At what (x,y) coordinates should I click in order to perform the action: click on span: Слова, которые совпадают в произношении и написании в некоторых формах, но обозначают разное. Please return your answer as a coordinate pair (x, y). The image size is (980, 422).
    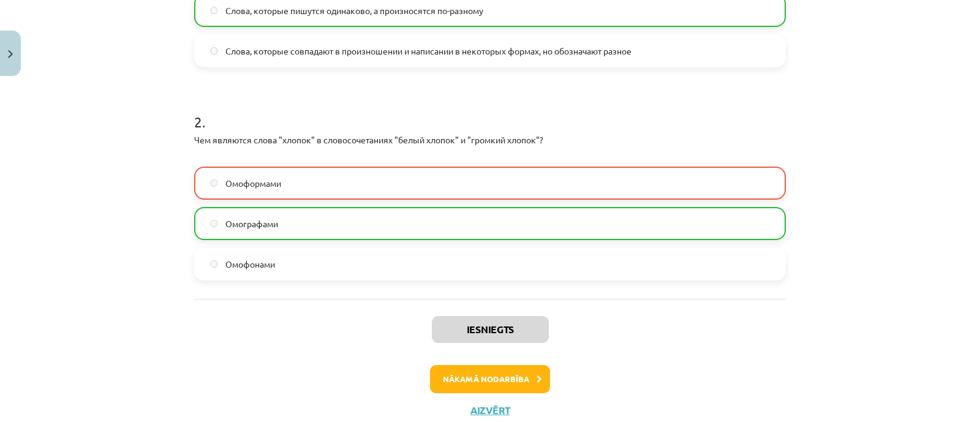
    Looking at the image, I should click on (428, 51).